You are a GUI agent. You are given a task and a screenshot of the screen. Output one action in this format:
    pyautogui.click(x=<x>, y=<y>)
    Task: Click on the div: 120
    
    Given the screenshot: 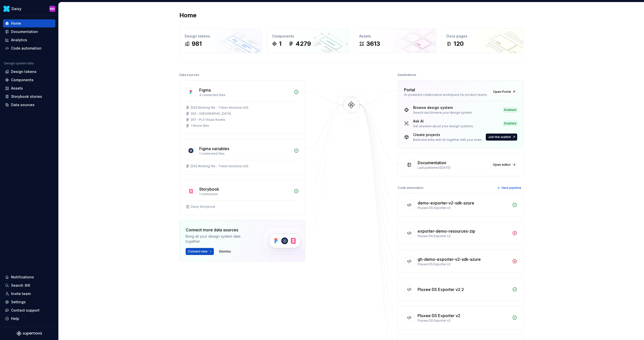 What is the action you would take?
    pyautogui.click(x=459, y=44)
    